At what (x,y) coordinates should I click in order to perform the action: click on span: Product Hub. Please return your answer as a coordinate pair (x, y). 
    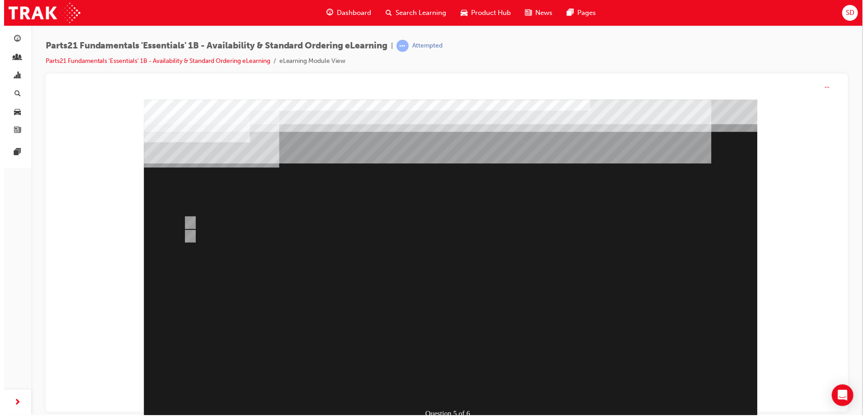
    Looking at the image, I should click on (488, 12).